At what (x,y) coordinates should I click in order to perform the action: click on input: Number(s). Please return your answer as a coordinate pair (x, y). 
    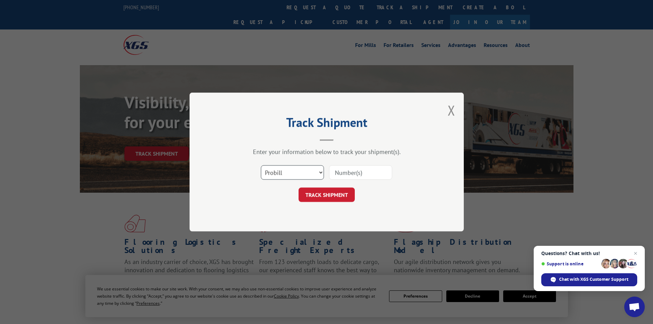
    Looking at the image, I should click on (361, 172).